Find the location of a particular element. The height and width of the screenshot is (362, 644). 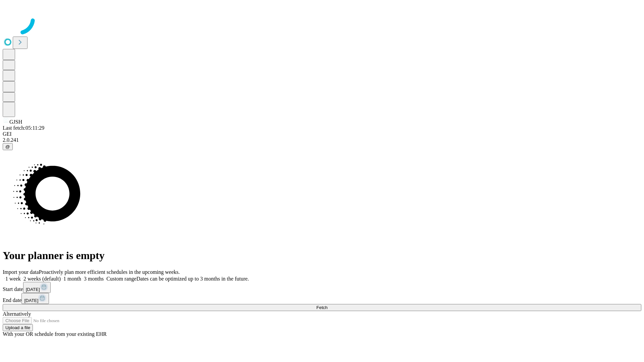

span: Proactively plan more efficient schedules in the upcoming weeks. is located at coordinates (109, 272).